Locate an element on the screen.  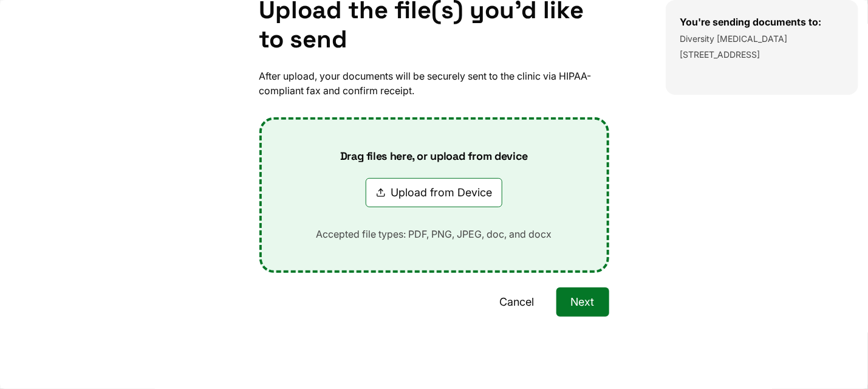
button: Next is located at coordinates (582, 302).